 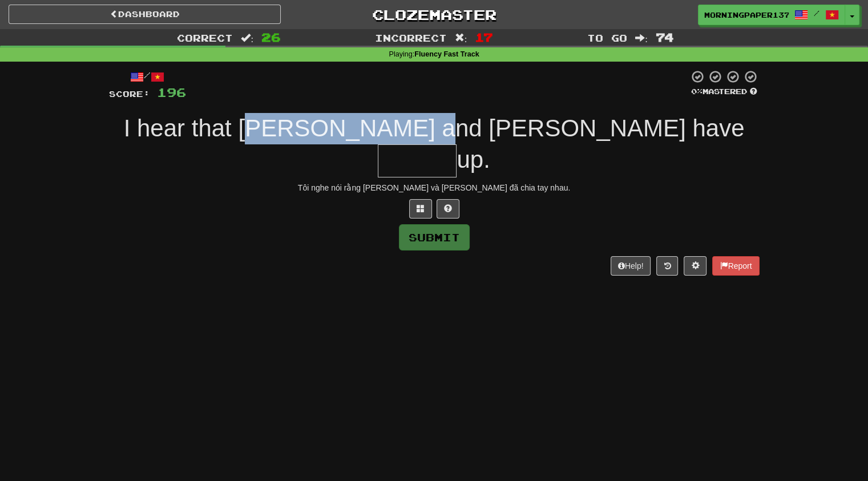 What do you see at coordinates (434, 14) in the screenshot?
I see `a: Clozemaster` at bounding box center [434, 14].